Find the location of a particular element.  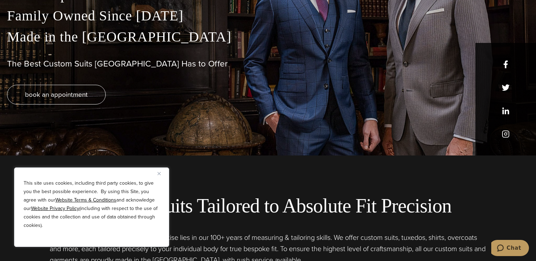

button: Close is located at coordinates (162, 174).